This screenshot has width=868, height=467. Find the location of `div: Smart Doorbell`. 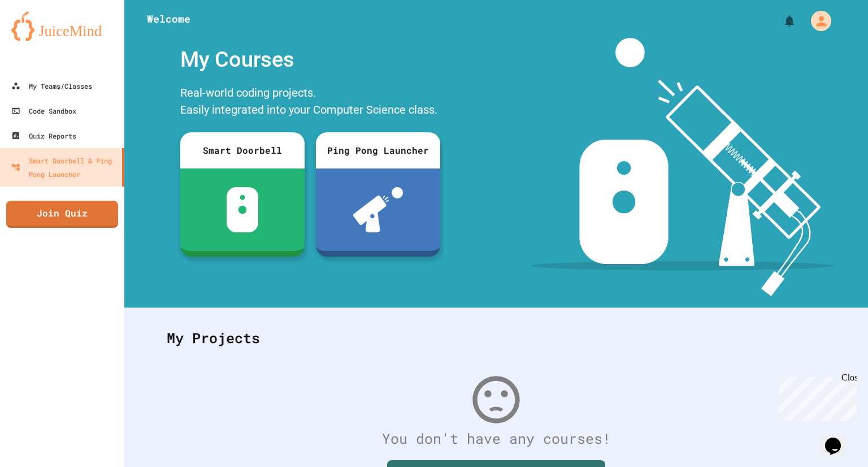

div: Smart Doorbell is located at coordinates (243, 150).